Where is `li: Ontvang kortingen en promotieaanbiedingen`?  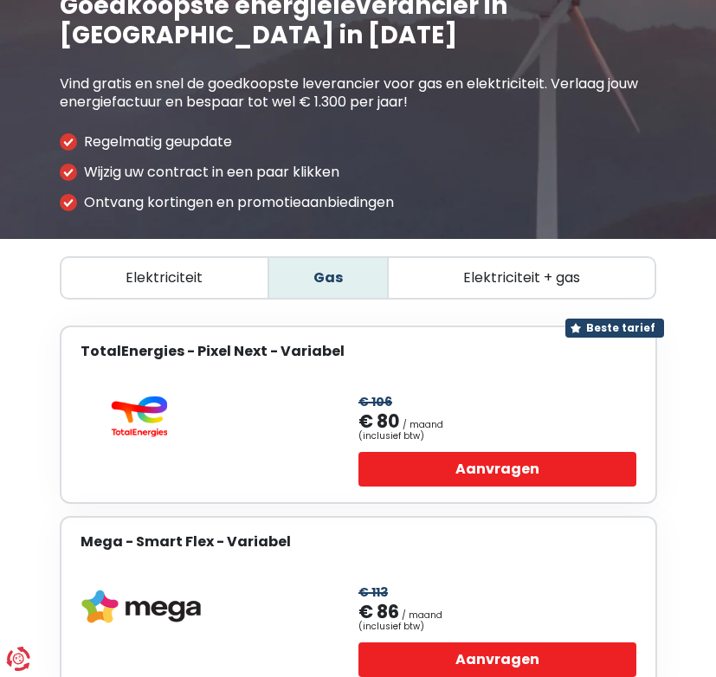
li: Ontvang kortingen en promotieaanbiedingen is located at coordinates (359, 203).